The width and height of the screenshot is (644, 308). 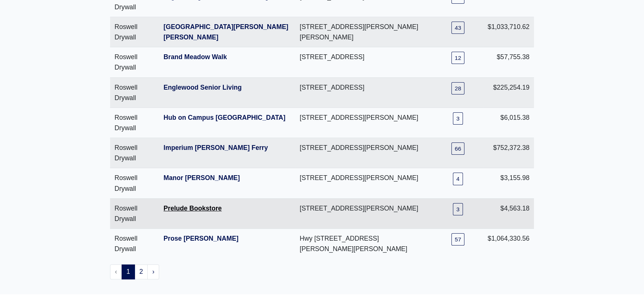 What do you see at coordinates (128, 272) in the screenshot?
I see `span: 1` at bounding box center [128, 272].